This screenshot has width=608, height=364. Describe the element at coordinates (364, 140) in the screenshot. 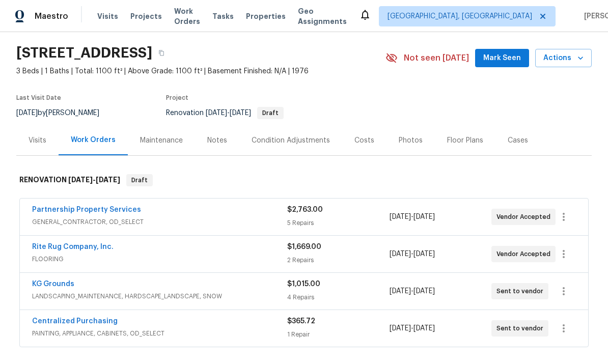

I see `div: Costs` at that location.